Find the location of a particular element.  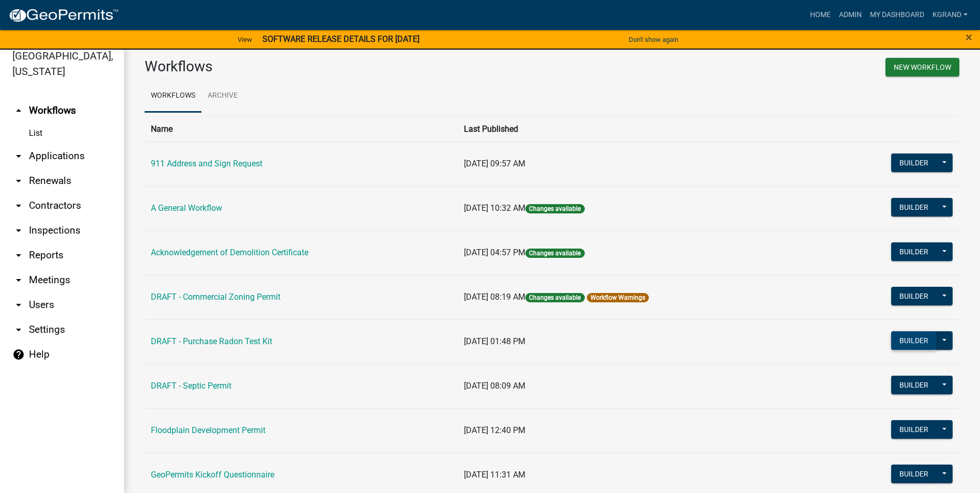

a: KGRAND is located at coordinates (950, 15).